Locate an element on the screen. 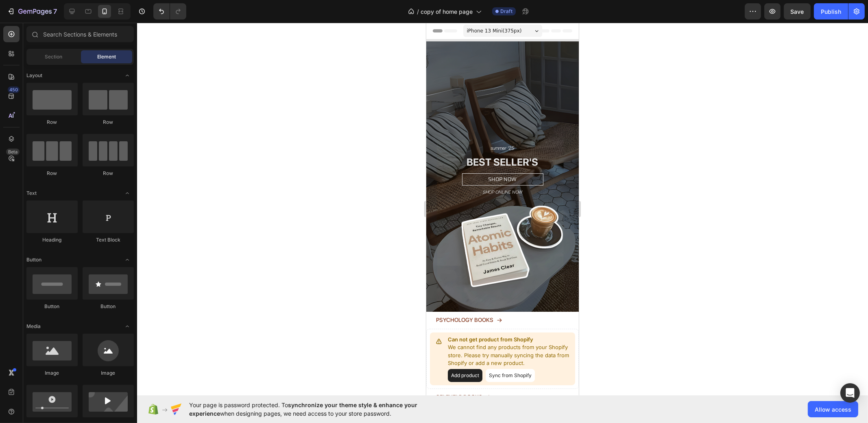 The width and height of the screenshot is (868, 423). button: Sync from Shopify is located at coordinates (83, 353).